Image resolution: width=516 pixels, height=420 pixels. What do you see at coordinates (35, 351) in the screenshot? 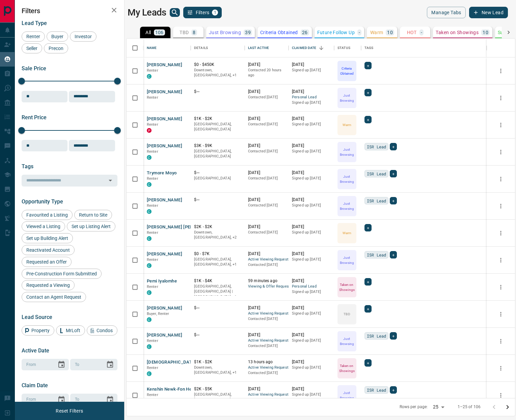
I see `span: Active Date` at bounding box center [35, 351].